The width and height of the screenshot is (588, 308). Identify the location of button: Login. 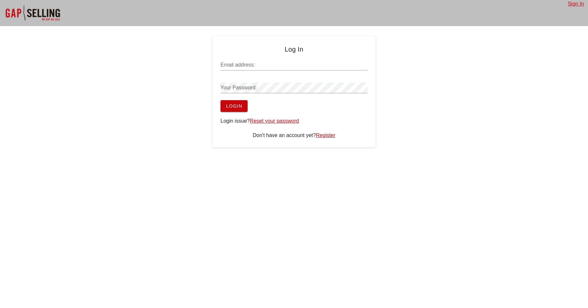
(234, 106).